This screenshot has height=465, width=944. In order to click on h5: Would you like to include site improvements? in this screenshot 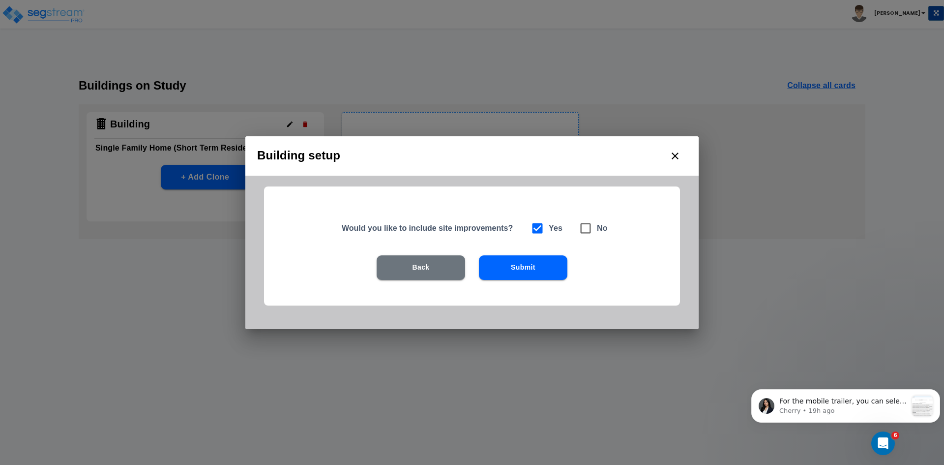, I will do `click(430, 228)`.